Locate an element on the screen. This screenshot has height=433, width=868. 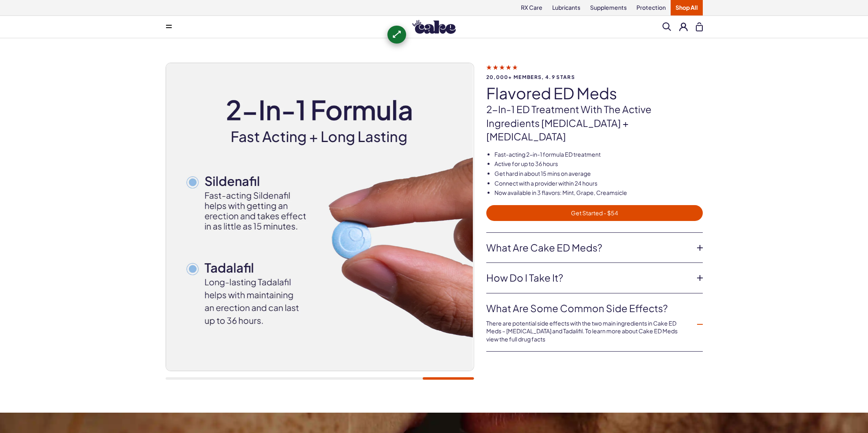
img: Hello Cake 2-in-1 ED formula featuring Sildenafil for fast action and Tadalafil for long-lasting ... is located at coordinates (319, 216).